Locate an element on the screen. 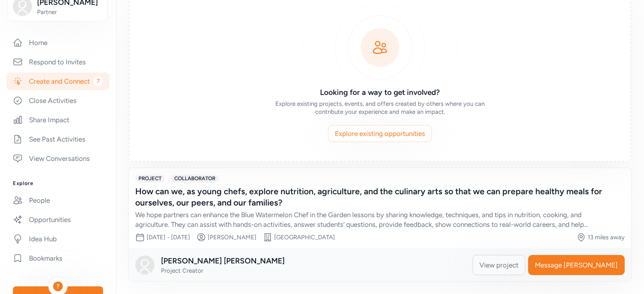 This screenshot has height=294, width=644. span: Partner is located at coordinates (70, 12).